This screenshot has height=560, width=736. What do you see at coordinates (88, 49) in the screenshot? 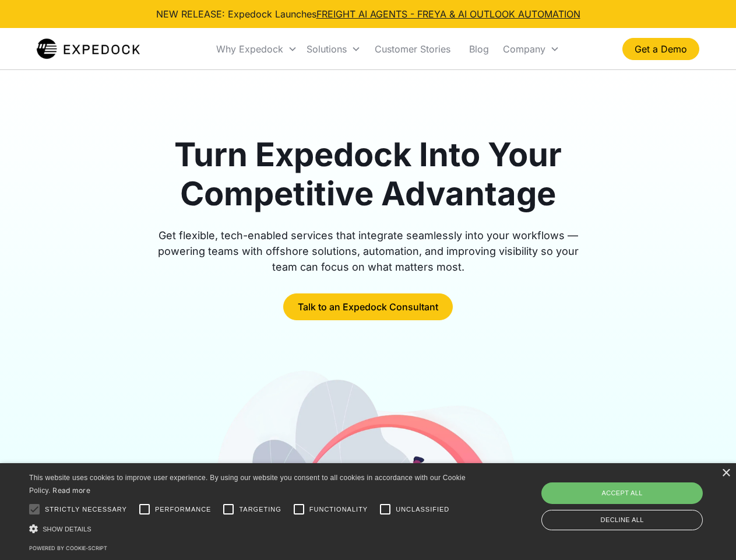
I see `img: Expedock Logo` at bounding box center [88, 49].